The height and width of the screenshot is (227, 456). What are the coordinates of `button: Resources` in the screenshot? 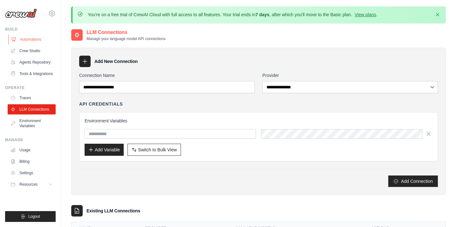 It's located at (32, 185).